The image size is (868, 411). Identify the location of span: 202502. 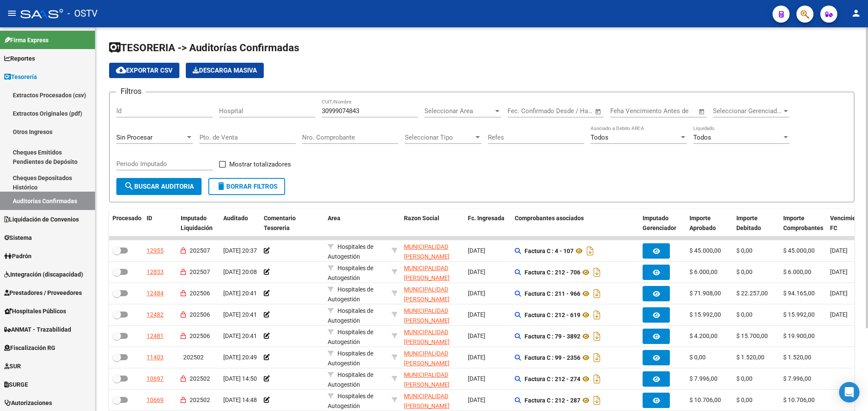
(199, 399).